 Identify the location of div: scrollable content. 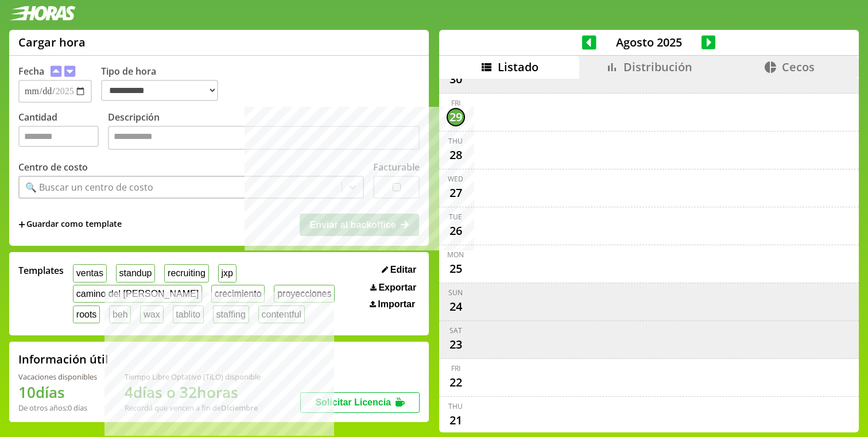
(649, 254).